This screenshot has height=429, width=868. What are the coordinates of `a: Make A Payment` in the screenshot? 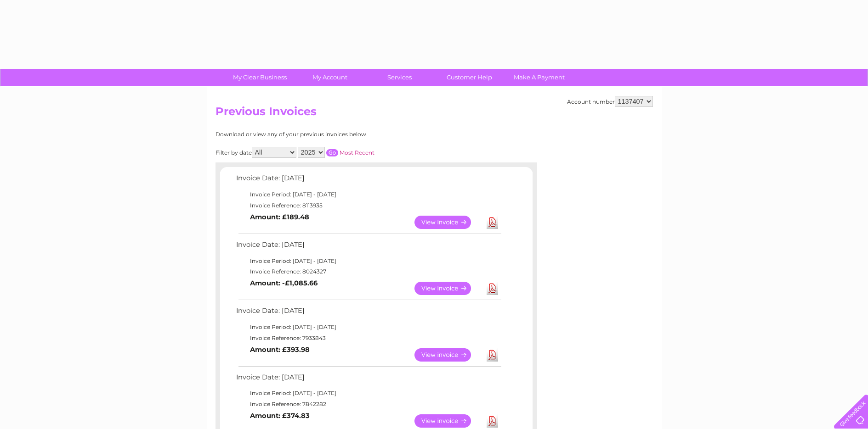 It's located at (539, 77).